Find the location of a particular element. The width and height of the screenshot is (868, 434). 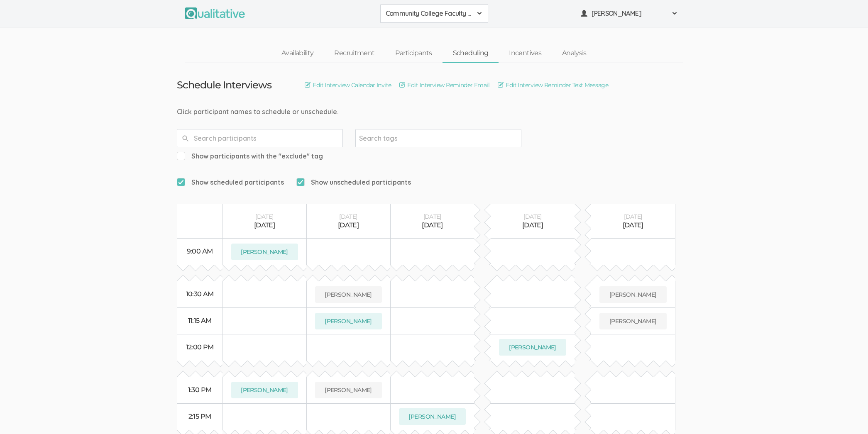

a: Edit Interview Reminder Email is located at coordinates (444, 85).